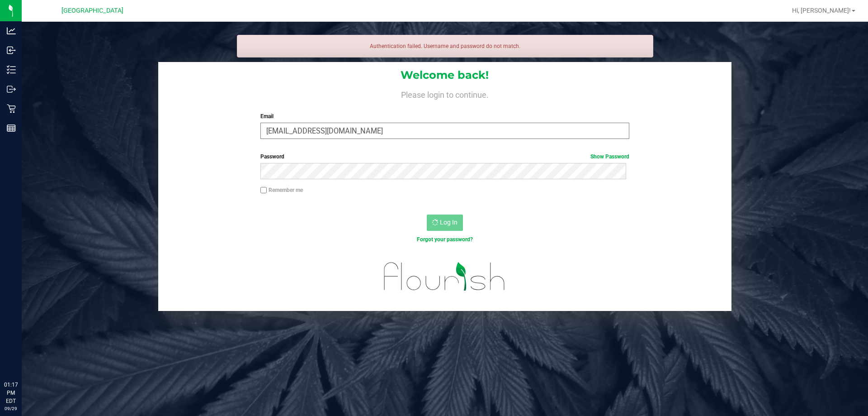 The width and height of the screenshot is (868, 416). What do you see at coordinates (11, 31) in the screenshot?
I see `inline-svg: Analytics` at bounding box center [11, 31].